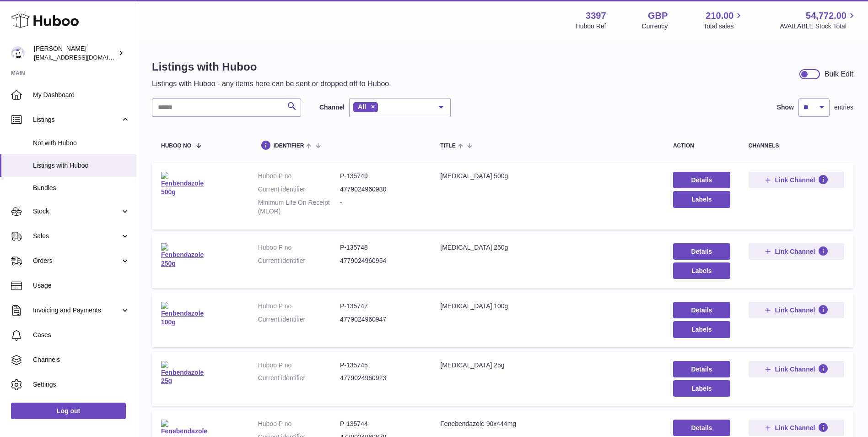 The width and height of the screenshot is (868, 437). I want to click on dt: Minimum Life On Receipt (MLOR), so click(299, 207).